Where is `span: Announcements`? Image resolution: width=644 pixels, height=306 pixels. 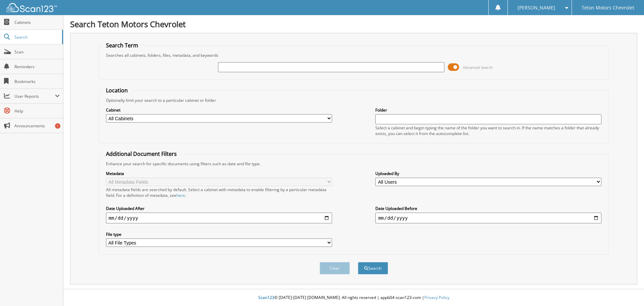
span: Announcements is located at coordinates (37, 126).